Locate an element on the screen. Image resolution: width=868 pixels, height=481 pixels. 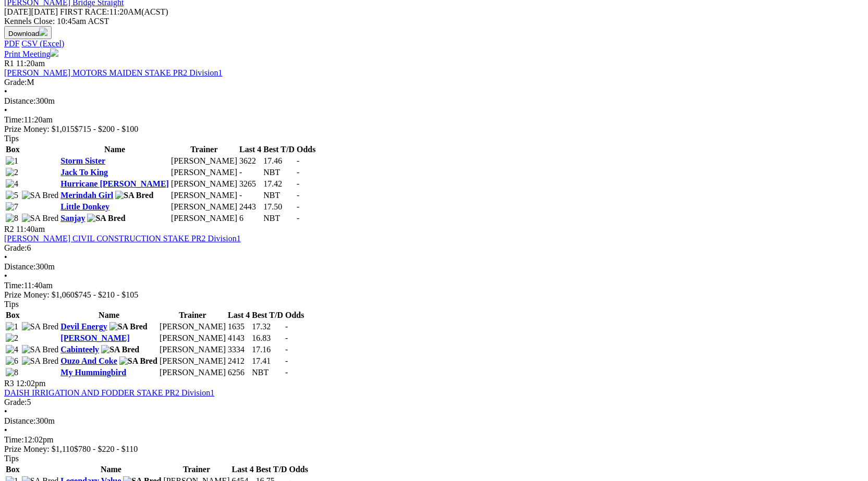
td: 1635 is located at coordinates (239, 327).